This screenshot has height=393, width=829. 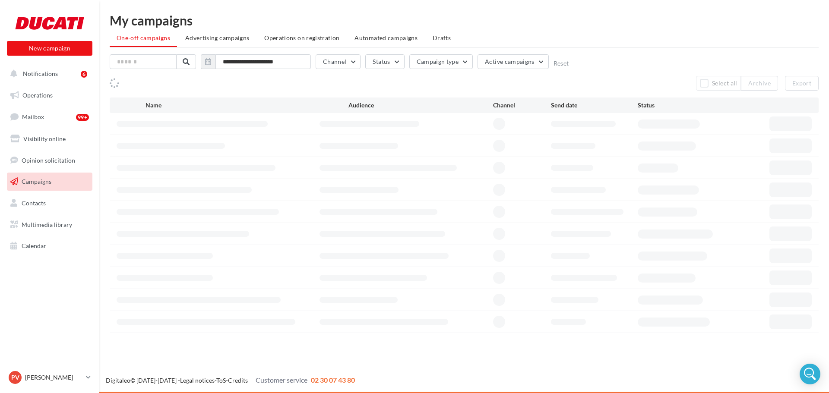 What do you see at coordinates (38, 95) in the screenshot?
I see `span: Operations` at bounding box center [38, 95].